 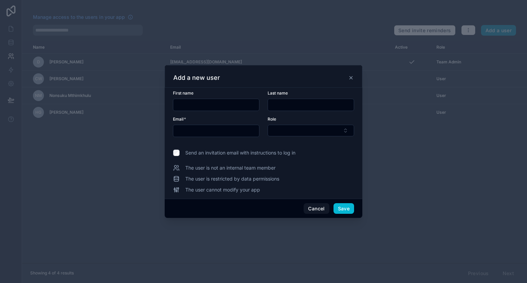 I want to click on button: Cancel, so click(x=316, y=209).